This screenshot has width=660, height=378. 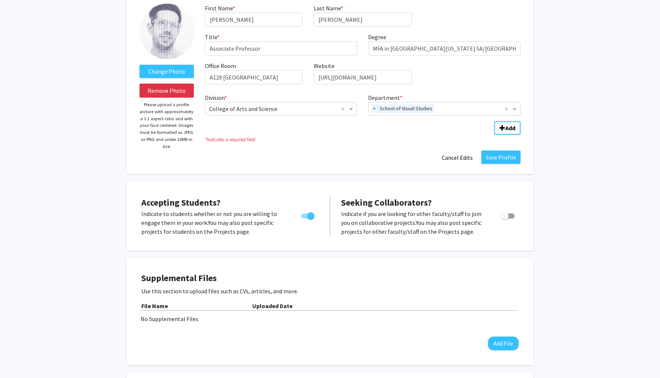 I want to click on label: Website, so click(x=324, y=66).